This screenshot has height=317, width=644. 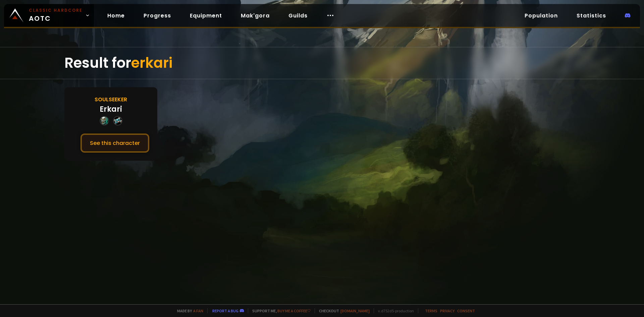 I want to click on span: Made by, so click(x=188, y=310).